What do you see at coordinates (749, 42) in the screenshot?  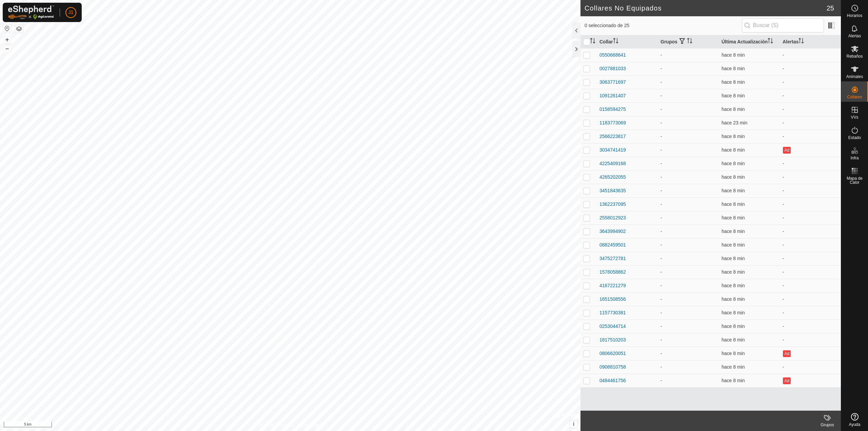 I see `th: Última Actualización` at bounding box center [749, 42].